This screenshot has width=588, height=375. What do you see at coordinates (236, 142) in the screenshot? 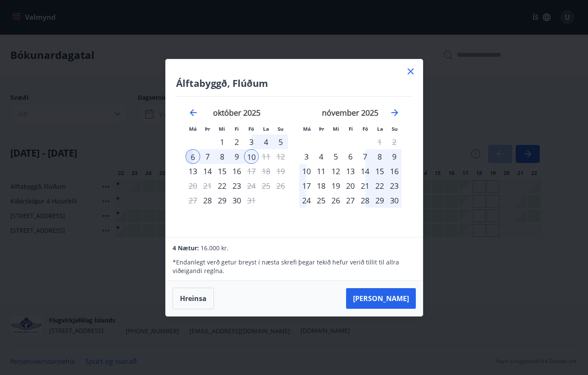
I see `td: Choose fimmtudagur, 2. október 2025 as your check-in date. It’s available.` at bounding box center [236, 142].